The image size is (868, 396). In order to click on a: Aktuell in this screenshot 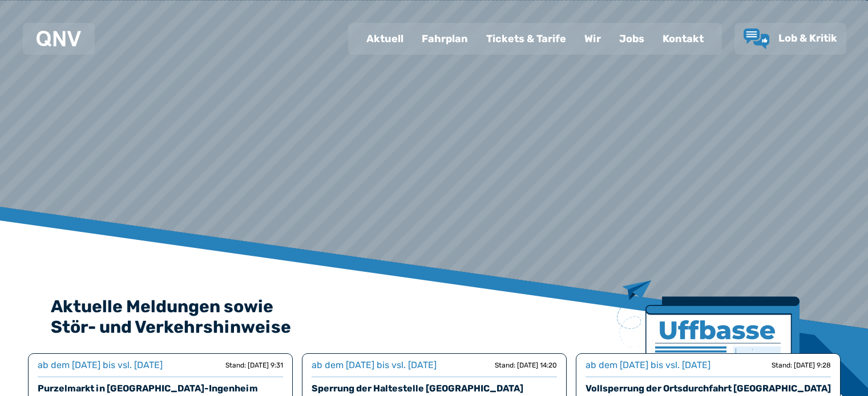, I will do `click(384, 39)`.